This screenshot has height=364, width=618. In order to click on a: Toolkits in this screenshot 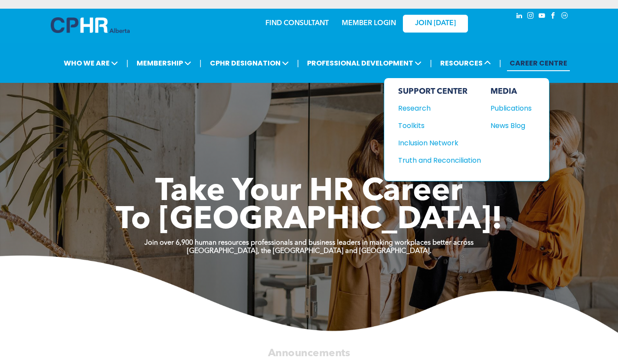, I will do `click(439, 125)`.